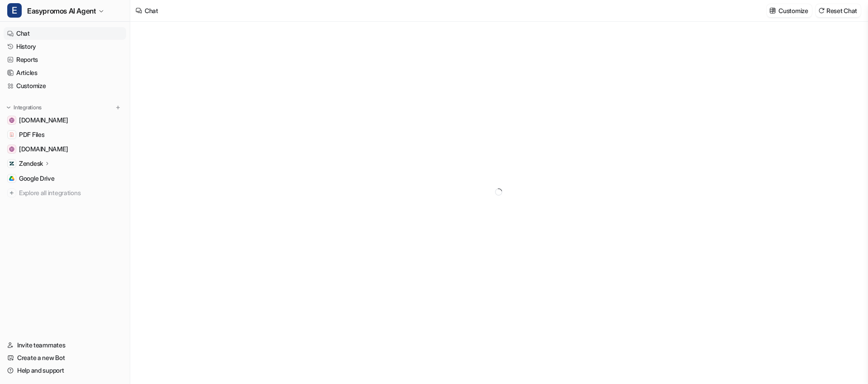  I want to click on a: PDF FilesPDF Files, so click(65, 134).